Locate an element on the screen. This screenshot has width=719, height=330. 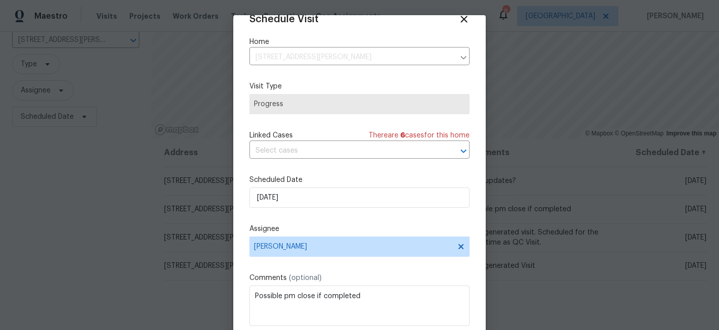
textarea: Possible pm close if completed is located at coordinates (359, 305).